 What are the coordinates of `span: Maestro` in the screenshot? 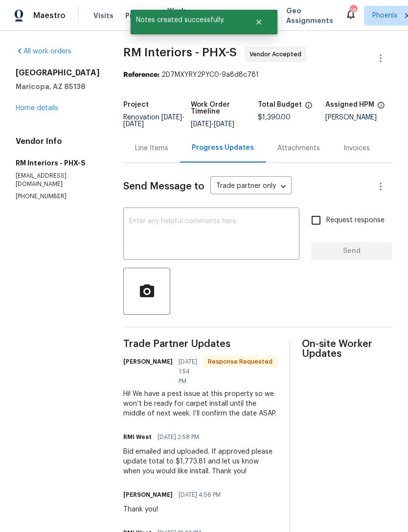 It's located at (49, 16).